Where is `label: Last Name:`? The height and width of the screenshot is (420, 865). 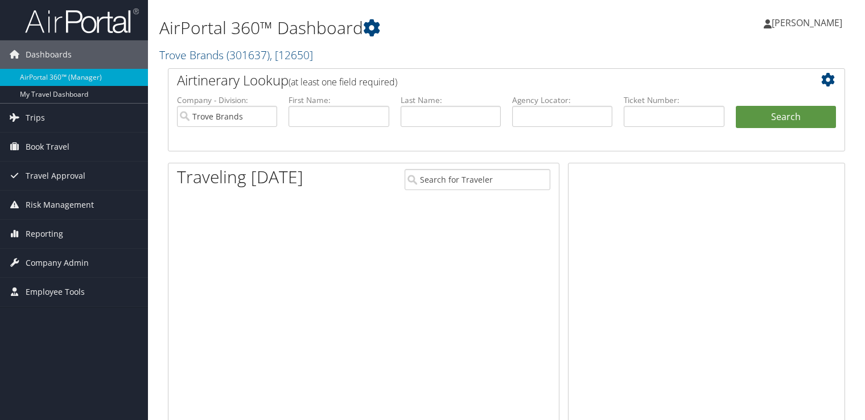
label: Last Name: is located at coordinates (451, 100).